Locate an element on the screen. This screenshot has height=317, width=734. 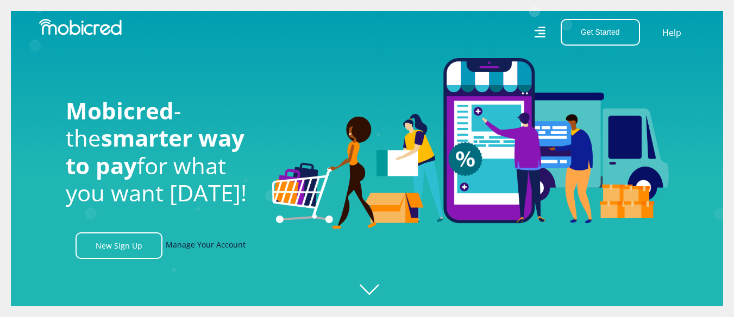
button: Get Started is located at coordinates (601, 32).